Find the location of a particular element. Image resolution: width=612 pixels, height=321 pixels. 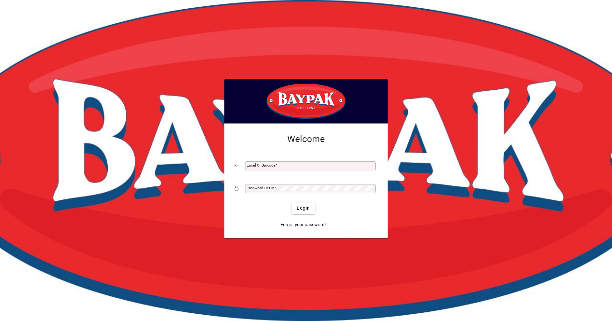

h2: Welcome is located at coordinates (306, 139).